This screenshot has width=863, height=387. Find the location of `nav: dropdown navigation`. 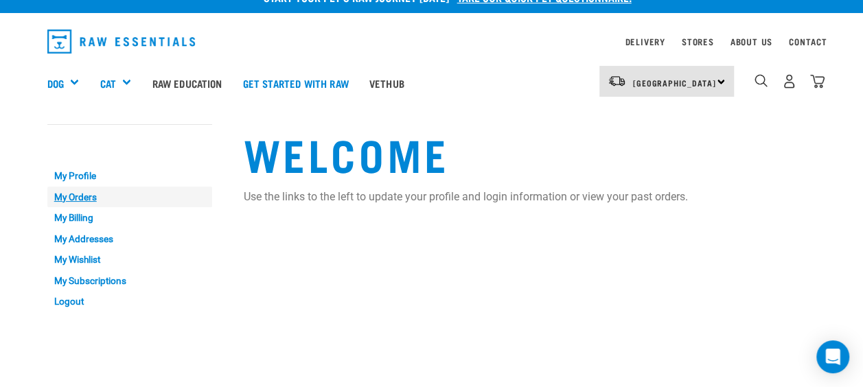

nav: dropdown navigation is located at coordinates (432, 41).